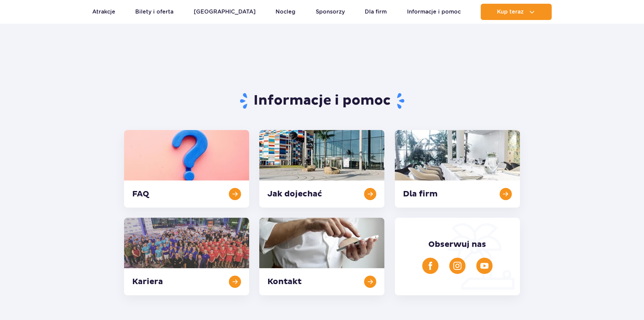 Image resolution: width=644 pixels, height=320 pixels. Describe the element at coordinates (376, 12) in the screenshot. I see `a: Dla firm` at that location.